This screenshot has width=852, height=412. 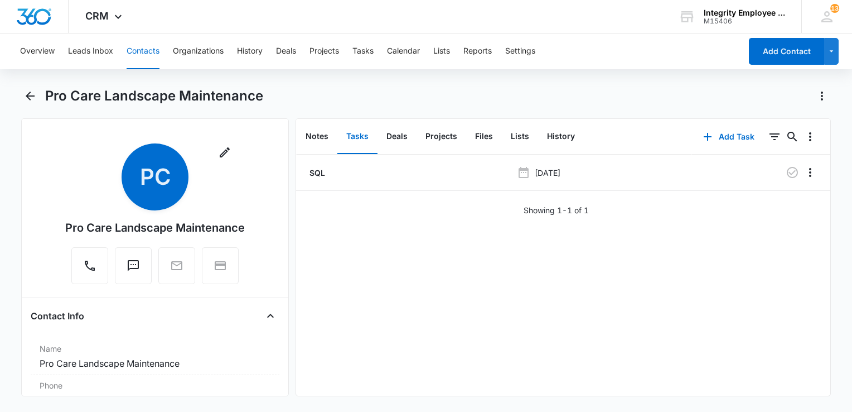 I want to click on button: Search..., so click(x=792, y=137).